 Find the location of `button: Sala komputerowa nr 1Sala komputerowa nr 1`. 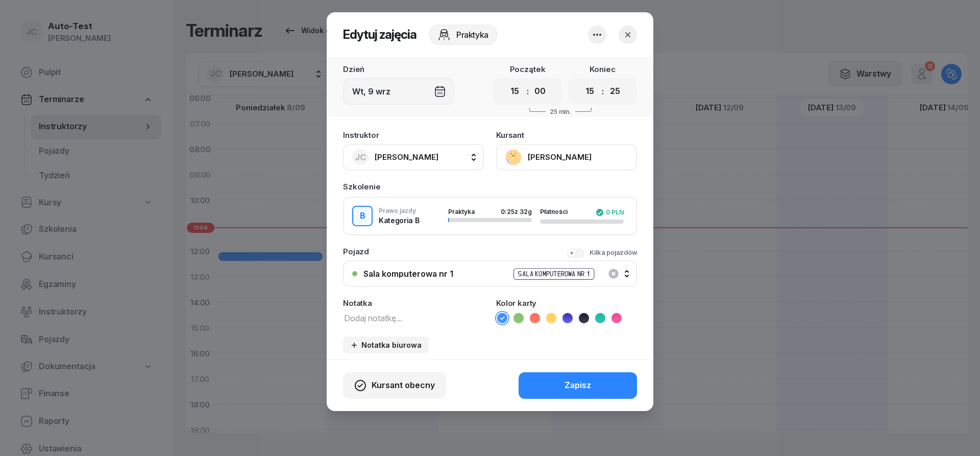

button: Sala komputerowa nr 1Sala komputerowa nr 1 is located at coordinates (490, 273).